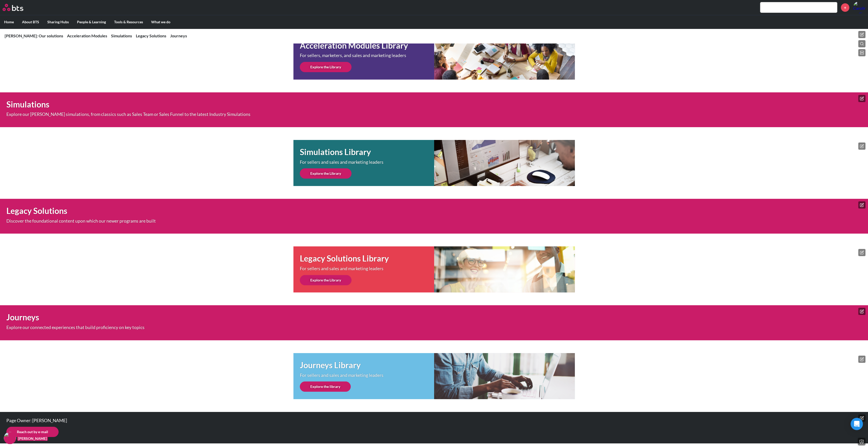  What do you see at coordinates (861, 53) in the screenshot?
I see `button: Edit page layout` at bounding box center [861, 53].